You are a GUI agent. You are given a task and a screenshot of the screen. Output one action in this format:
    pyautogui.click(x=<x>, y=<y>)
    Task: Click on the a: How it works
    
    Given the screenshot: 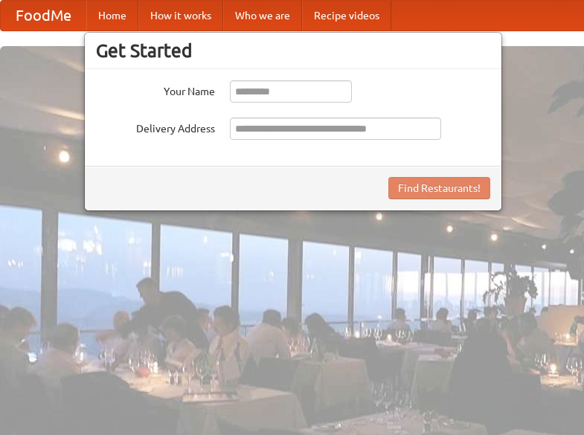 What is the action you would take?
    pyautogui.click(x=181, y=16)
    